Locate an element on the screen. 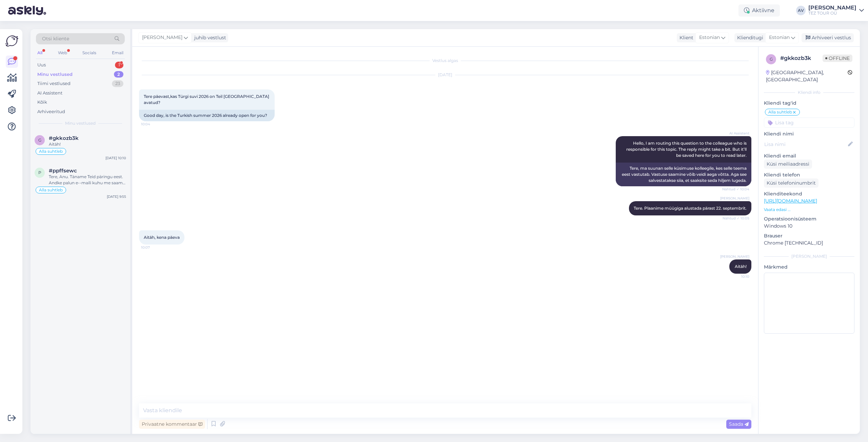 This screenshot has width=868, height=442. p: Kliendi tag'id is located at coordinates (809, 103).